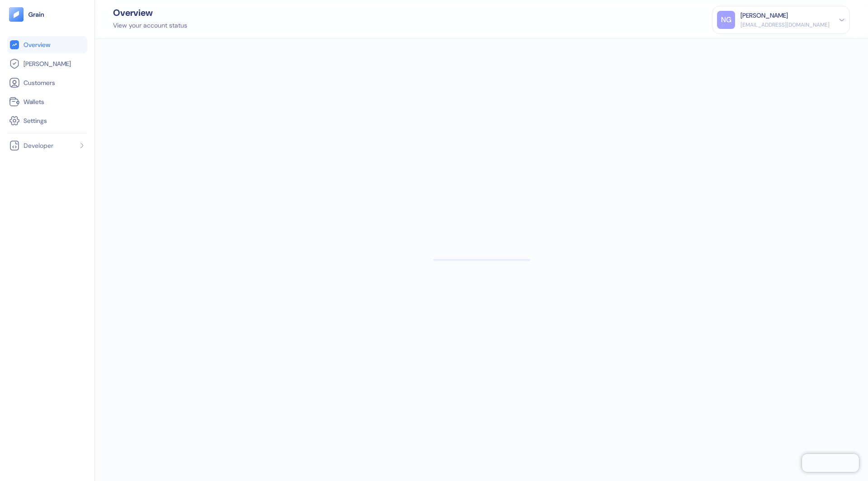 The image size is (868, 481). What do you see at coordinates (34, 102) in the screenshot?
I see `span: Wallets` at bounding box center [34, 102].